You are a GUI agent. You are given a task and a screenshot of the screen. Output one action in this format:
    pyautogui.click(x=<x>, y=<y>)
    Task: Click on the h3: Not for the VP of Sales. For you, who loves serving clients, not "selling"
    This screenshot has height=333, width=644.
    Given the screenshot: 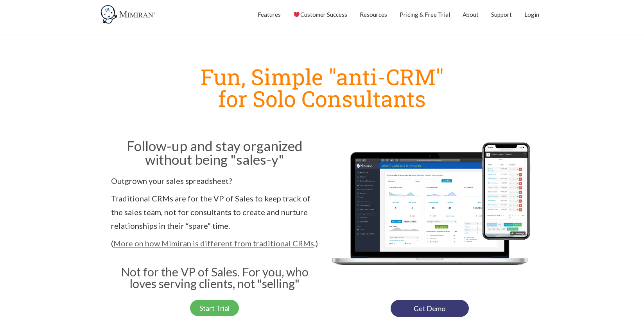 What is the action you would take?
    pyautogui.click(x=215, y=278)
    